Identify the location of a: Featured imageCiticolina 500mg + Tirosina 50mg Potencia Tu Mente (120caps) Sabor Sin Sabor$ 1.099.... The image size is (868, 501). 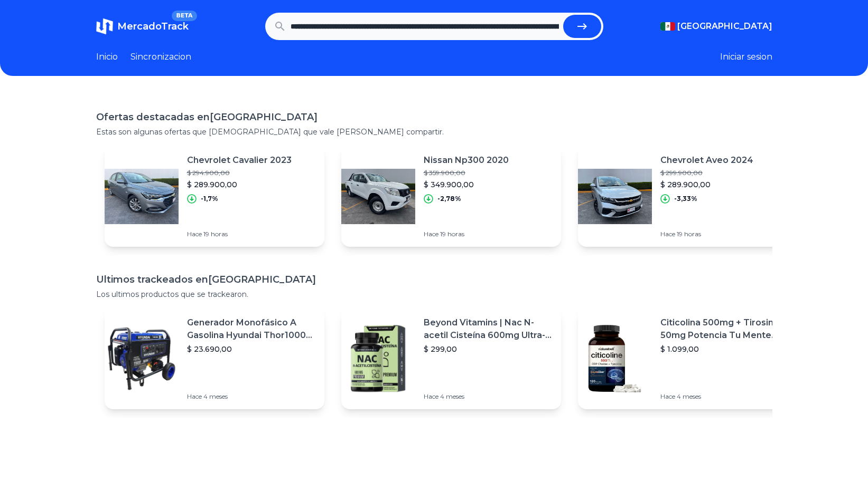
(687, 359).